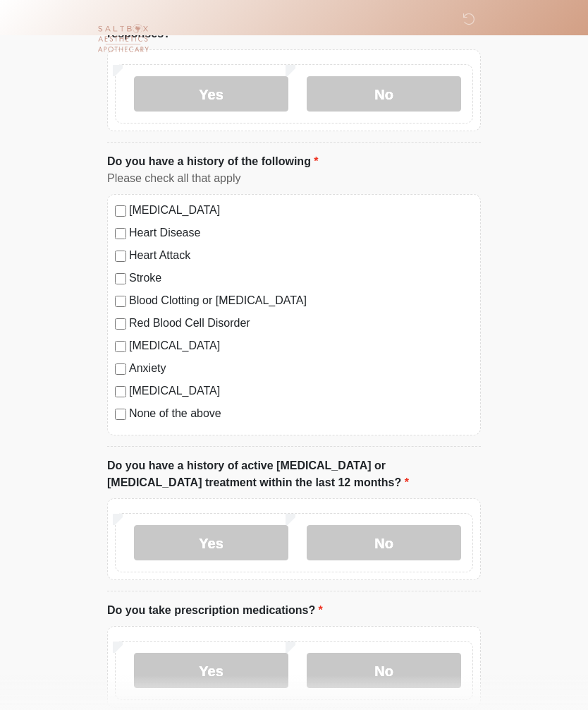 This screenshot has height=710, width=588. Describe the element at coordinates (301, 323) in the screenshot. I see `label: Red Blood Cell Disorder` at that location.